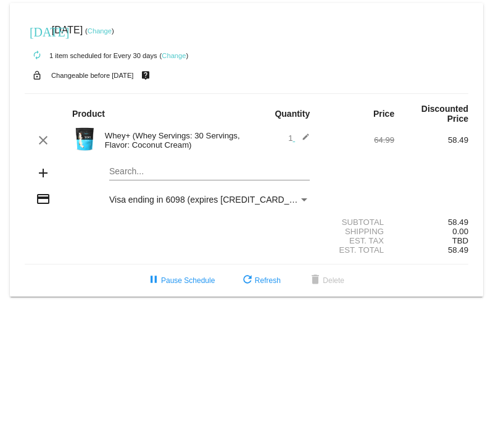 This screenshot has width=493, height=448. Describe the element at coordinates (84, 139) in the screenshot. I see `img: Image-1l-Whey-2lb-Coconut-Cream-Pie-1000x1000-1.png` at that location.